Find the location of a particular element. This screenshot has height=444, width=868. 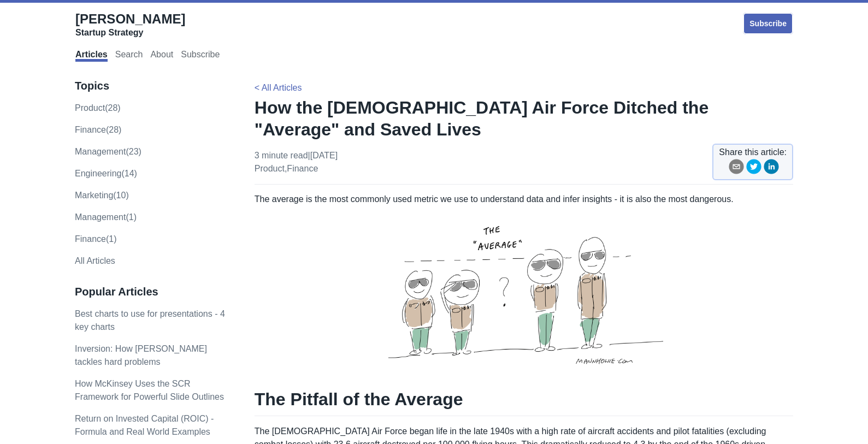

a: About is located at coordinates (162, 56).